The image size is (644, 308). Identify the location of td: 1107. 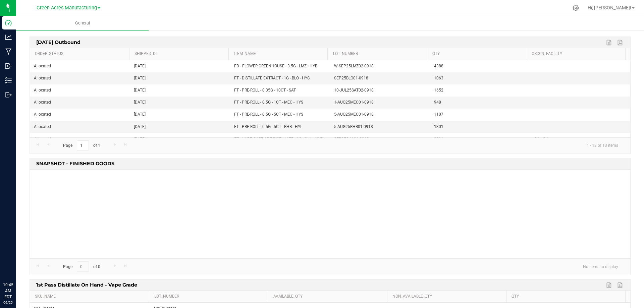
(480, 115).